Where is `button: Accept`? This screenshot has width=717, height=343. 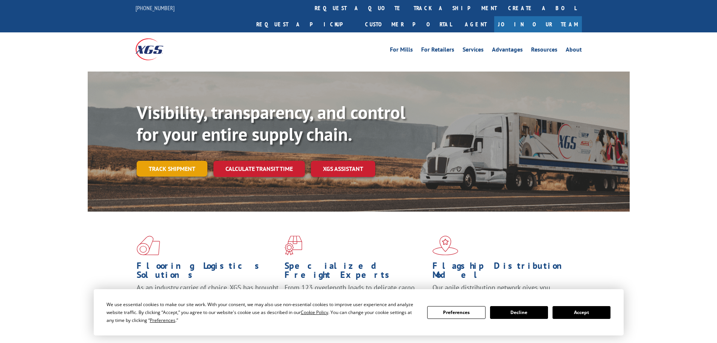
button: Accept is located at coordinates (582, 312).